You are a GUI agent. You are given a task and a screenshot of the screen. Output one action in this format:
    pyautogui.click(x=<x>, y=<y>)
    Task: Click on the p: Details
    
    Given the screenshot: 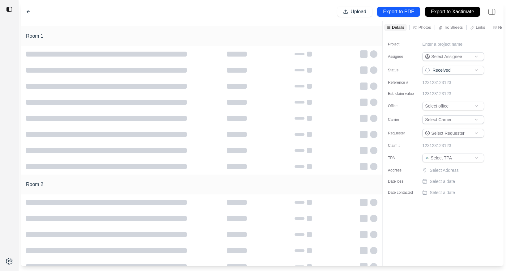 What is the action you would take?
    pyautogui.click(x=398, y=27)
    